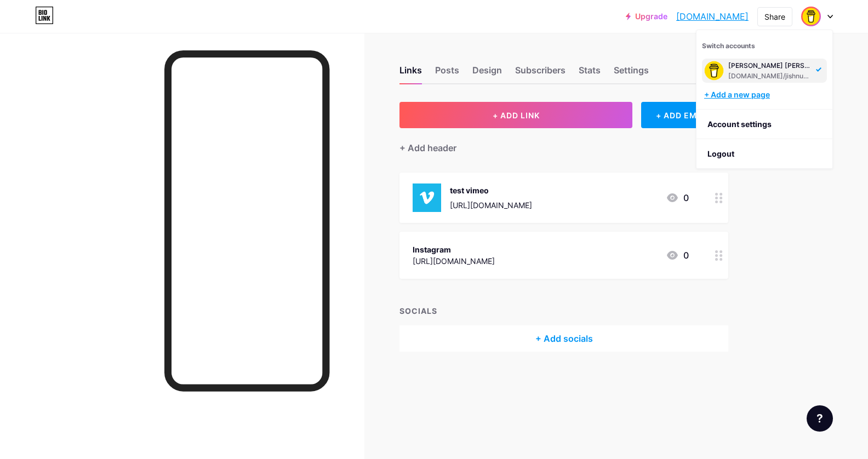  I want to click on div: Stats, so click(589, 73).